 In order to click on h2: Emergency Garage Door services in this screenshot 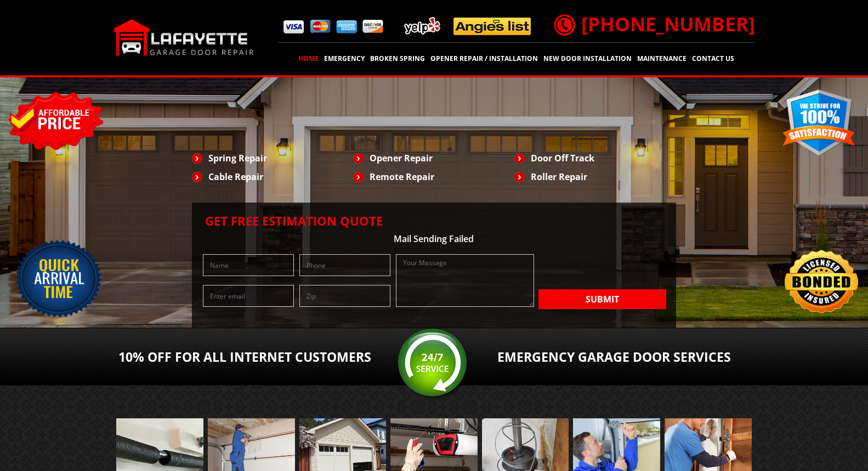, I will do `click(626, 357)`.